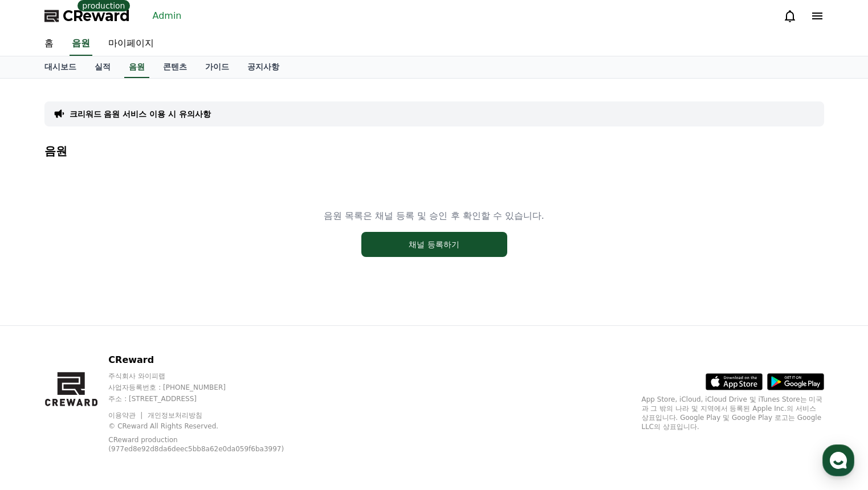 The image size is (868, 490). Describe the element at coordinates (208, 426) in the screenshot. I see `p: © CReward All Rights Reserved.` at that location.